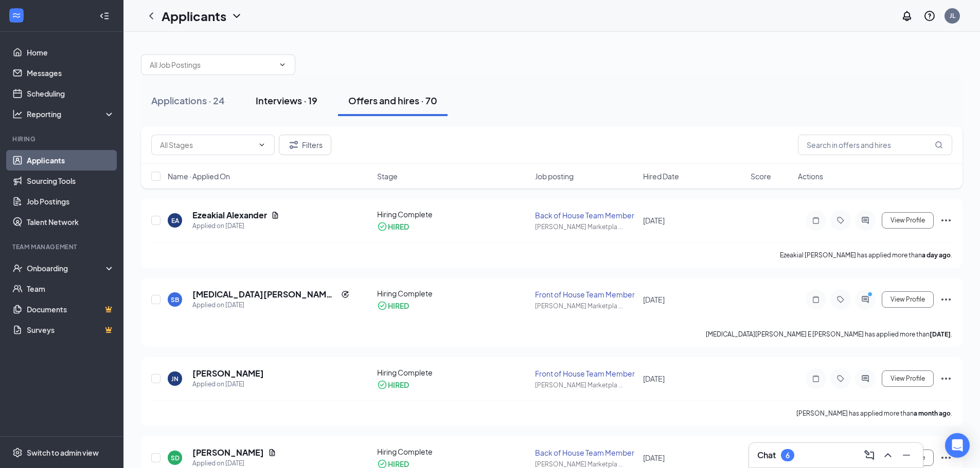 The image size is (980, 468). Describe the element at coordinates (788, 456) in the screenshot. I see `div: 6` at that location.